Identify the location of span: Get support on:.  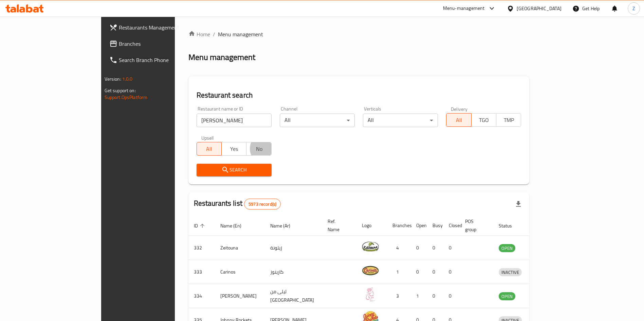
(120, 90).